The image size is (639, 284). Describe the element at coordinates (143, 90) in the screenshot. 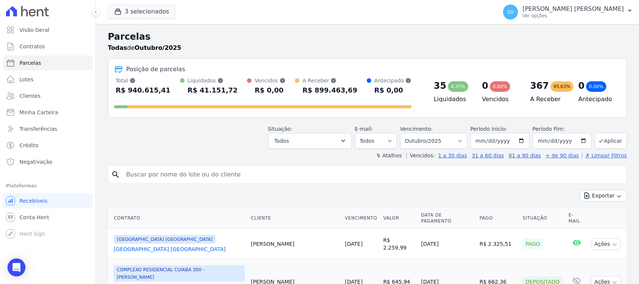

I see `div: R$ 940.615,41` at that location.